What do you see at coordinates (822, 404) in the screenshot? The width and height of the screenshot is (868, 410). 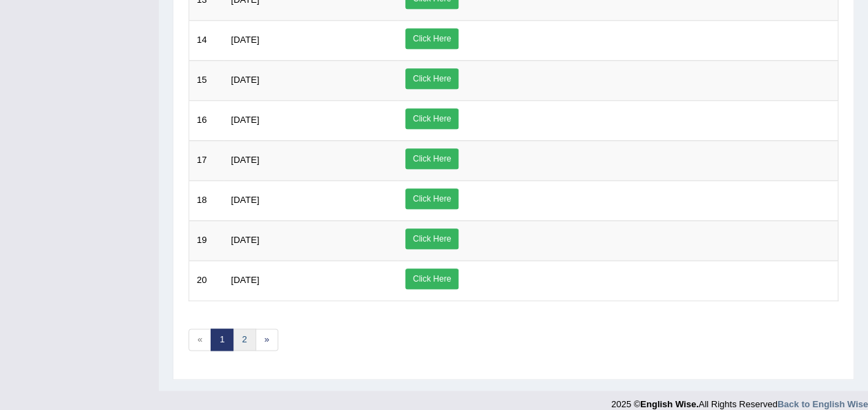 I see `a: Back to English Wise` at bounding box center [822, 404].